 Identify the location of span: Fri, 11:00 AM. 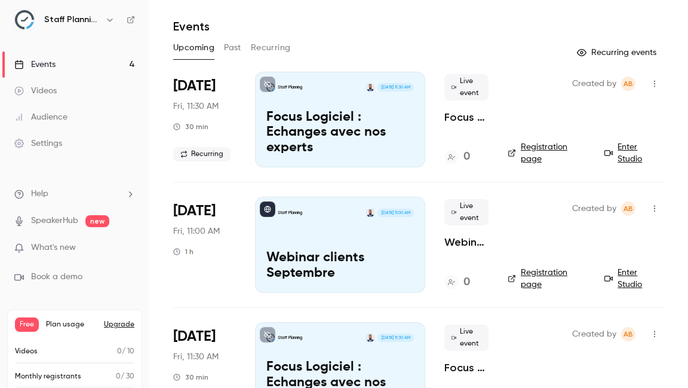
(196, 231).